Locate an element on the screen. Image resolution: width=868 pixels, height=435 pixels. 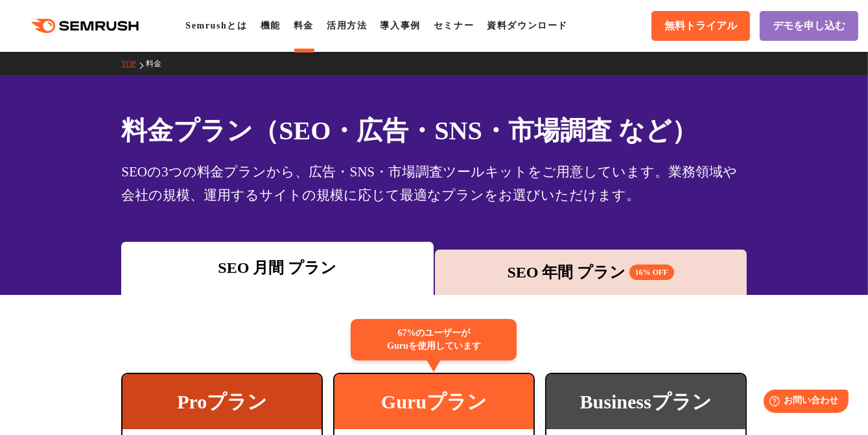
span: お問い合わせ is located at coordinates (58, 16).